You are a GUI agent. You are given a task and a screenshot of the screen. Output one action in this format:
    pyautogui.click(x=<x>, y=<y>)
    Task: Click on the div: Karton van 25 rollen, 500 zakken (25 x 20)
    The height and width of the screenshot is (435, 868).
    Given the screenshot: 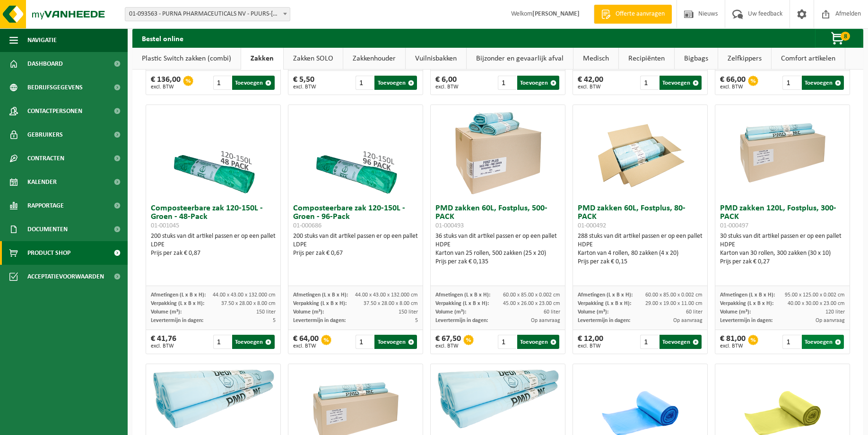 What is the action you would take?
    pyautogui.click(x=498, y=253)
    